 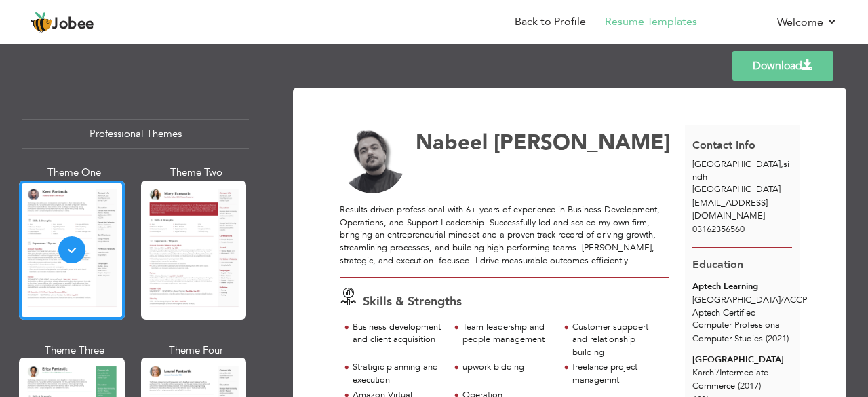 I want to click on span: Commerce, so click(x=714, y=386).